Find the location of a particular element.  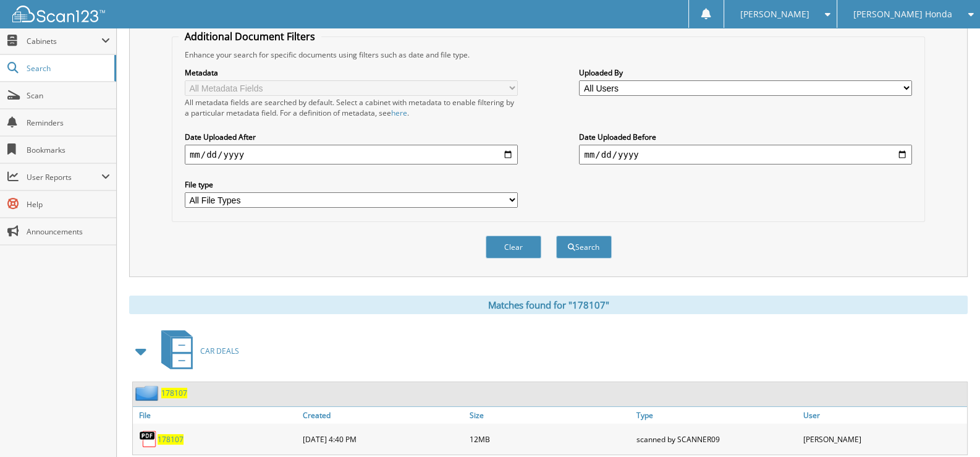

span: User Reports is located at coordinates (64, 177).